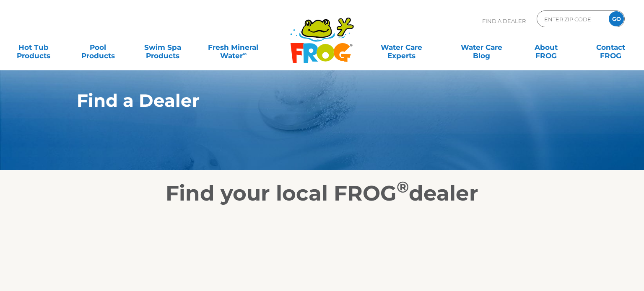 This screenshot has height=291, width=644. Describe the element at coordinates (616, 19) in the screenshot. I see `input: GO` at that location.